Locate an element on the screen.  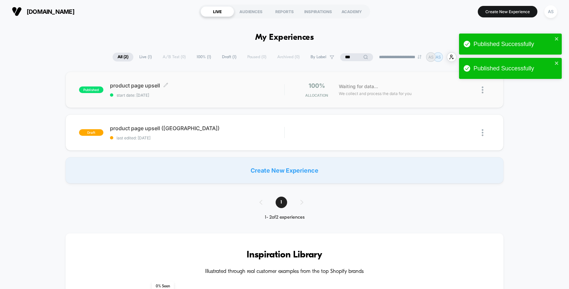
span: 100% ( 1 ) is located at coordinates (204, 57).